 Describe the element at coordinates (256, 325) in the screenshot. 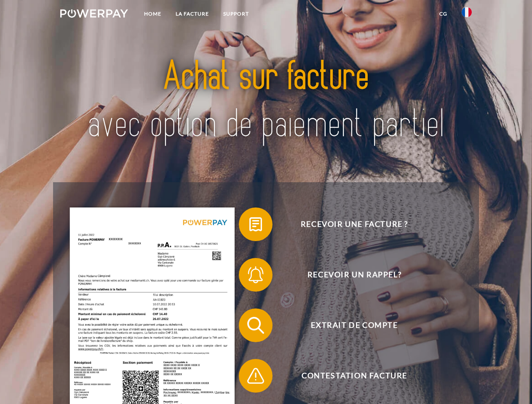

I see `img: qb_search.svg` at that location.